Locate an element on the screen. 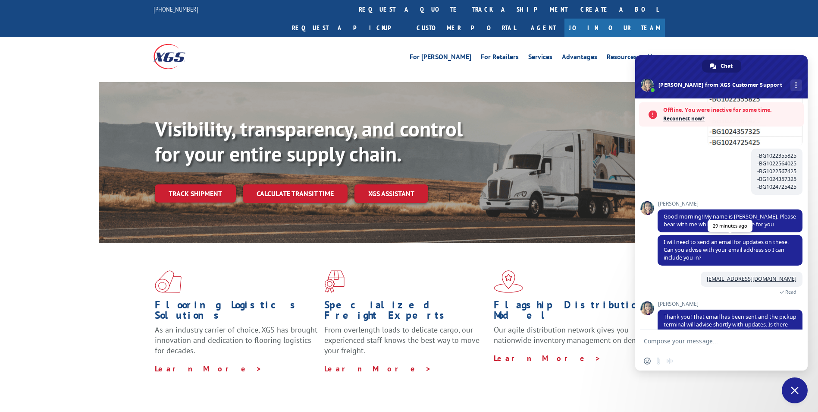 This screenshot has width=818, height=412. span: Chat is located at coordinates (727, 66).